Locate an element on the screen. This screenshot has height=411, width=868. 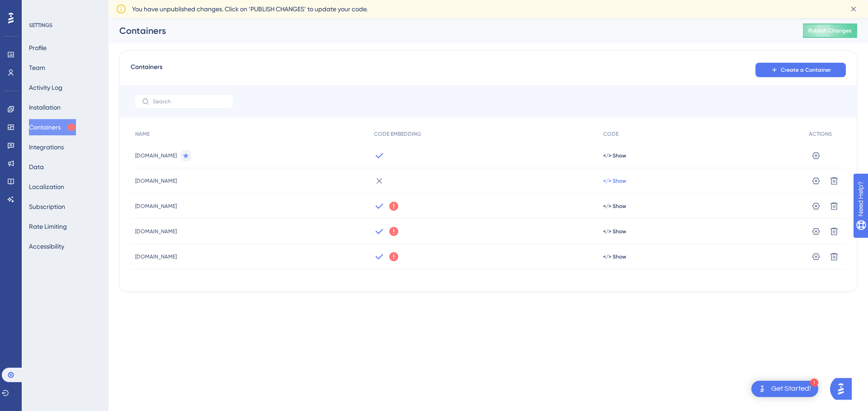
span: NAME is located at coordinates (142, 134).